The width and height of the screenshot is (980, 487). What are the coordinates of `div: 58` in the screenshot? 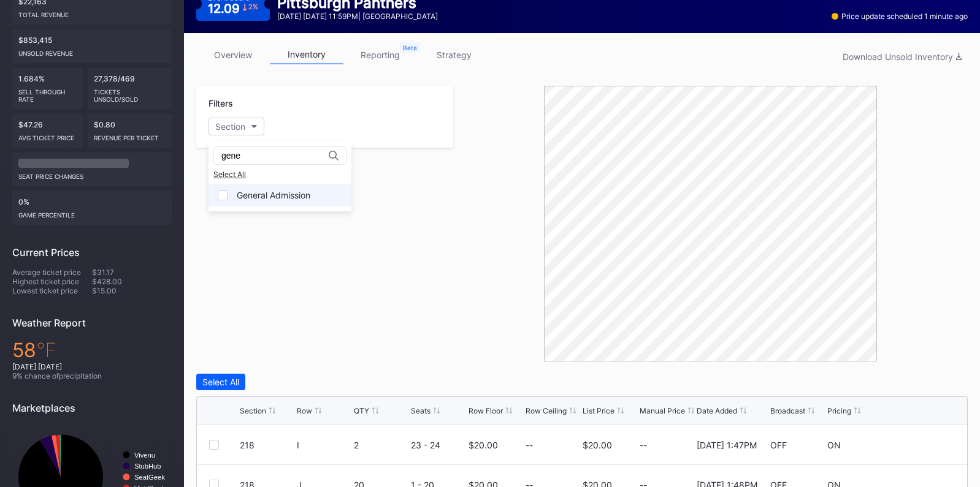 It's located at (92, 350).